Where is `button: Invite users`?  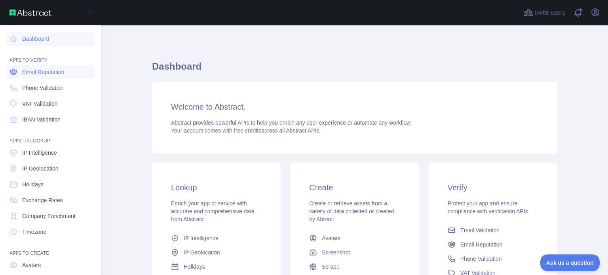 button: Invite users is located at coordinates (544, 13).